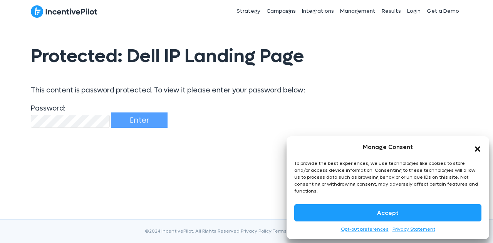 The image size is (493, 243). Describe the element at coordinates (388, 177) in the screenshot. I see `div: To provide the best experiences, we use technologies like cookies to store and/or access device i...` at that location.